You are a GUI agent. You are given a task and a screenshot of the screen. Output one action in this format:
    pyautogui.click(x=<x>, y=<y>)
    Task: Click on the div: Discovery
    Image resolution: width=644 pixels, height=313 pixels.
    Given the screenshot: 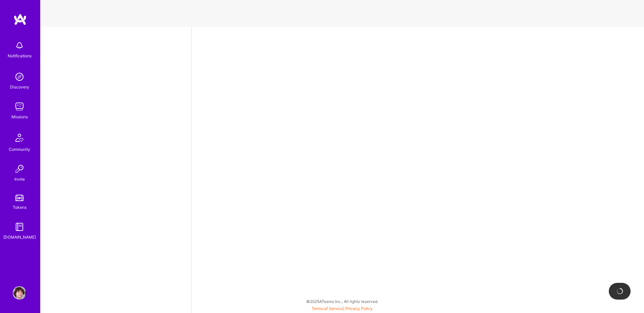 What is the action you would take?
    pyautogui.click(x=20, y=87)
    